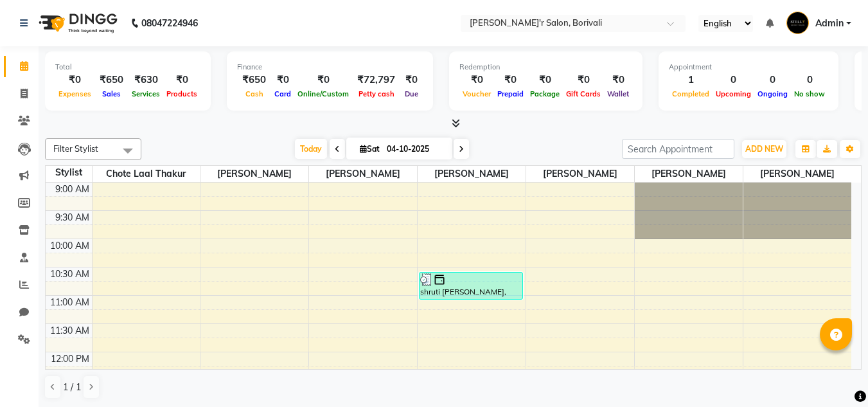 This screenshot has height=407, width=868. Describe the element at coordinates (311, 149) in the screenshot. I see `span: Today` at that location.